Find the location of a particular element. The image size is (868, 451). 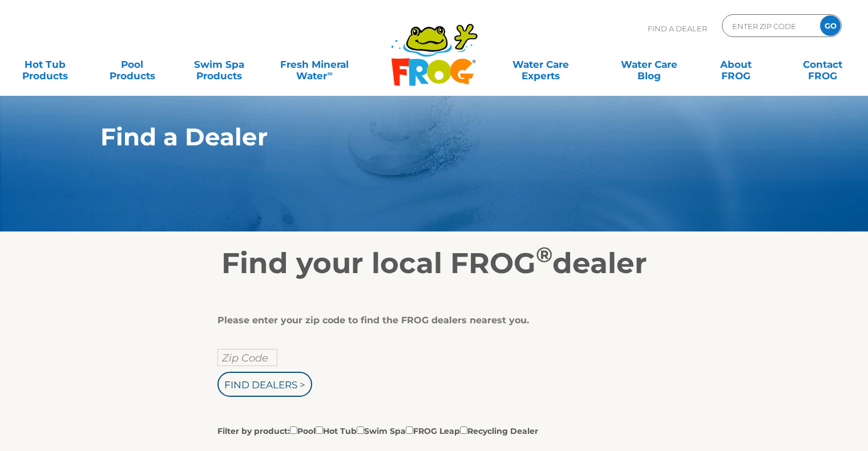

a: Hot TubProducts is located at coordinates (45, 65).